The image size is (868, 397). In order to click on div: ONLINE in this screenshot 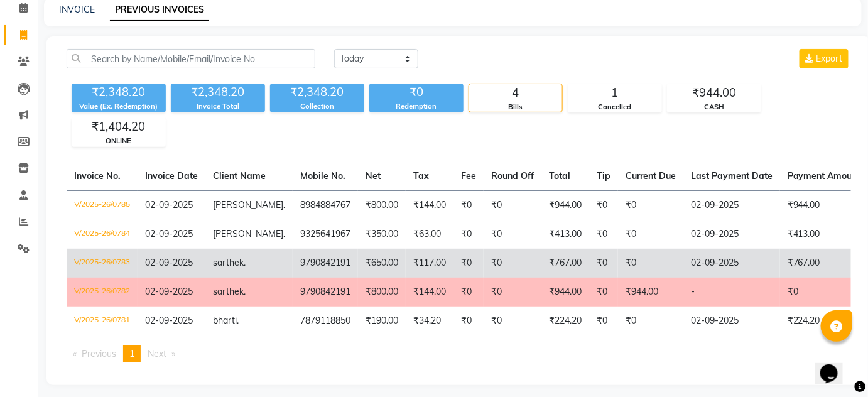, I will do `click(119, 141)`.